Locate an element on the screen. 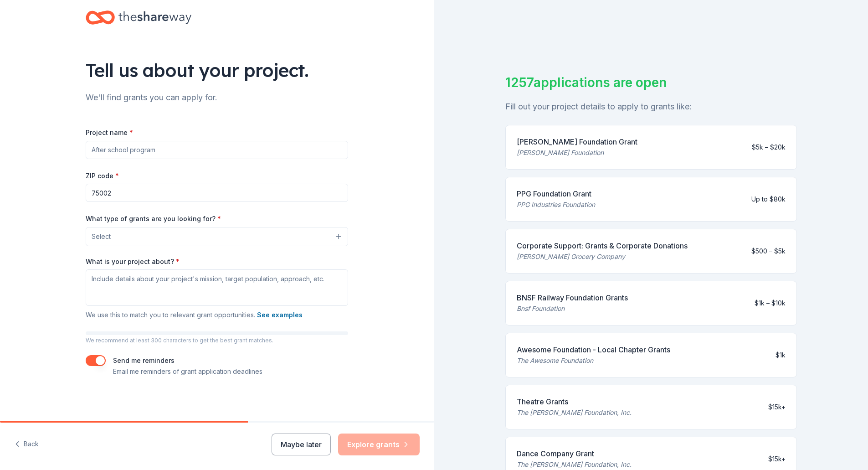  div: PPG Foundation Grant is located at coordinates (555, 194).